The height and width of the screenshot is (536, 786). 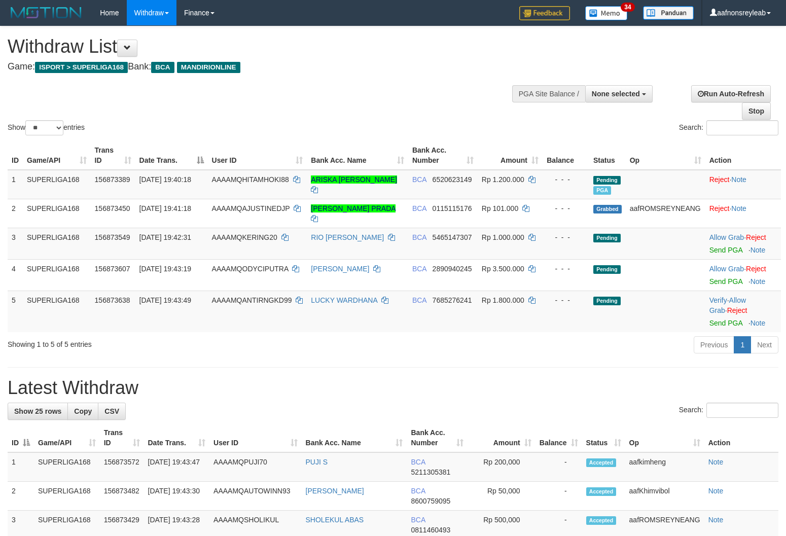 I want to click on a: Verify, so click(x=718, y=300).